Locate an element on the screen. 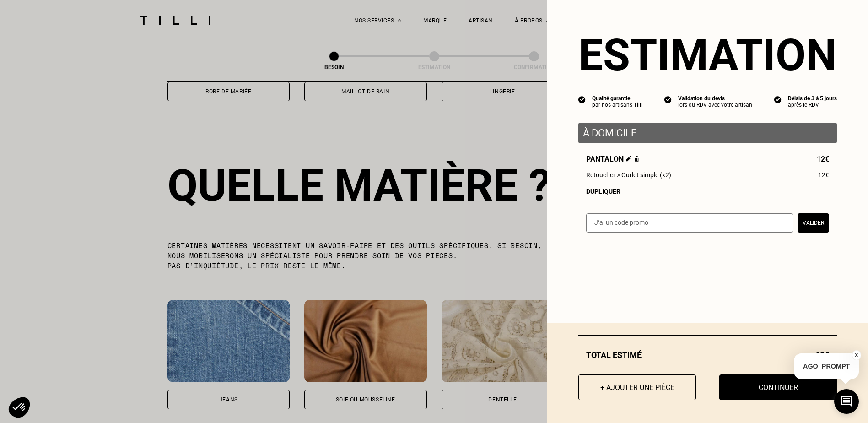 Image resolution: width=868 pixels, height=423 pixels. div: Validation du devis is located at coordinates (715, 98).